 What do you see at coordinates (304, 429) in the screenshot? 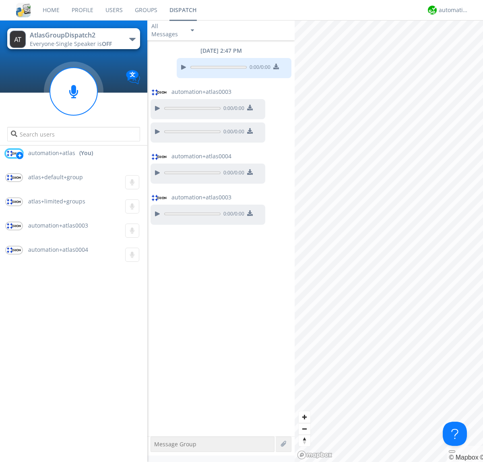
I see `span: Zoom out` at bounding box center [304, 429].